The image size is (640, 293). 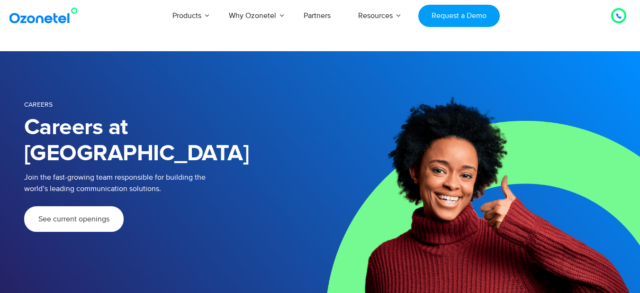 What do you see at coordinates (38, 104) in the screenshot?
I see `span: Careers` at bounding box center [38, 104].